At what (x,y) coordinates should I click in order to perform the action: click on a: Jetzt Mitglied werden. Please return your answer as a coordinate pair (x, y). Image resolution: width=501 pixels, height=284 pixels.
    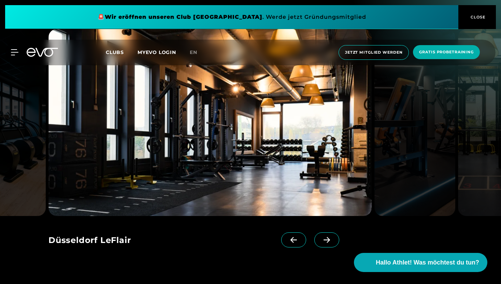
    Looking at the image, I should click on (374, 52).